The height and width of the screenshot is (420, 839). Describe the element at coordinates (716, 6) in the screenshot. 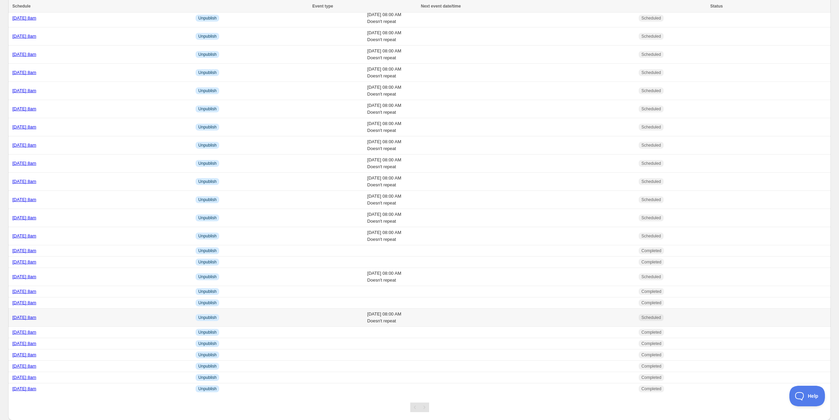

I see `span: Status` at that location.